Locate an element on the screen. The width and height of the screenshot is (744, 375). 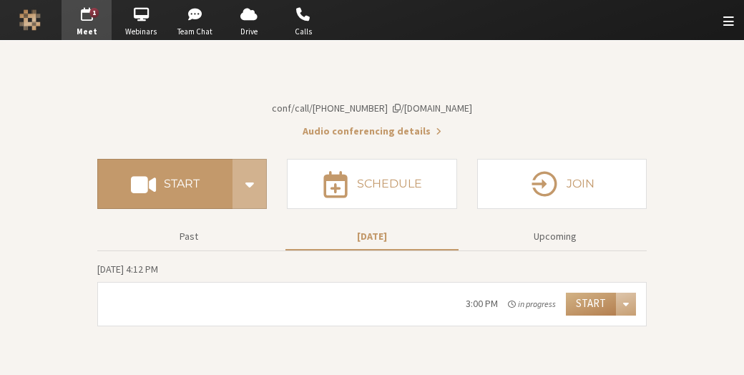
div: 1 is located at coordinates (94, 13).